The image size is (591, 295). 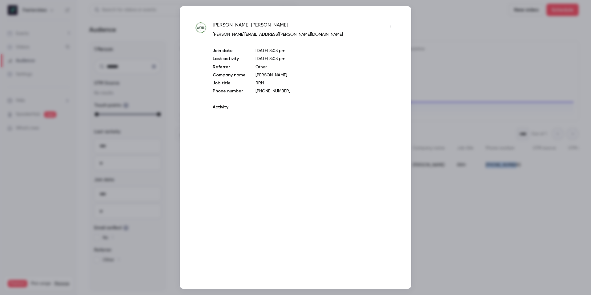 I want to click on p: RRH, so click(x=326, y=83).